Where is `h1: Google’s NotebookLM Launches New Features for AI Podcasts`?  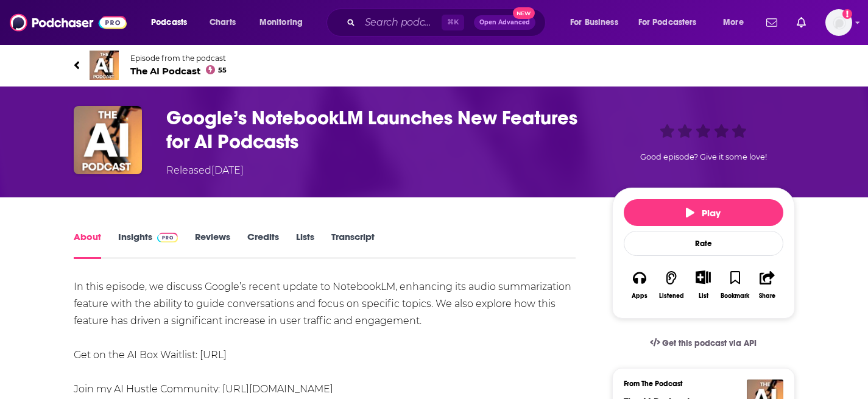
h1: Google’s NotebookLM Launches New Features for AI Podcasts is located at coordinates (380, 130).